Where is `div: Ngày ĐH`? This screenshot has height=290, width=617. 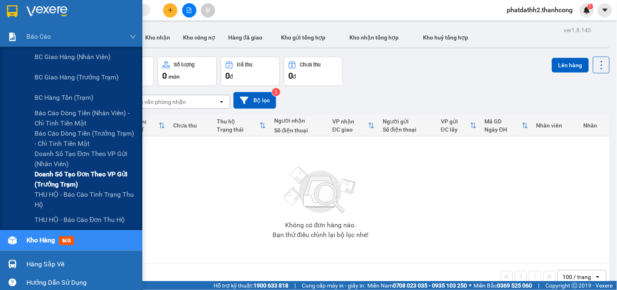
div: Ngày ĐH is located at coordinates (503, 129).